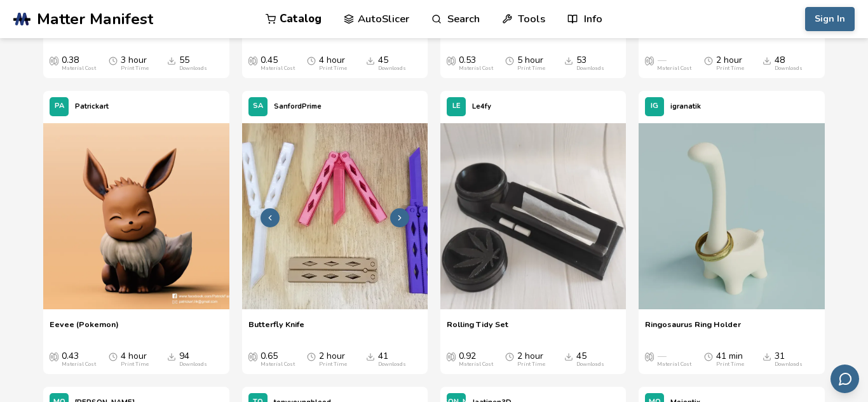 This screenshot has width=868, height=402. Describe the element at coordinates (84, 329) in the screenshot. I see `span: Eevee (Pokemon)` at that location.